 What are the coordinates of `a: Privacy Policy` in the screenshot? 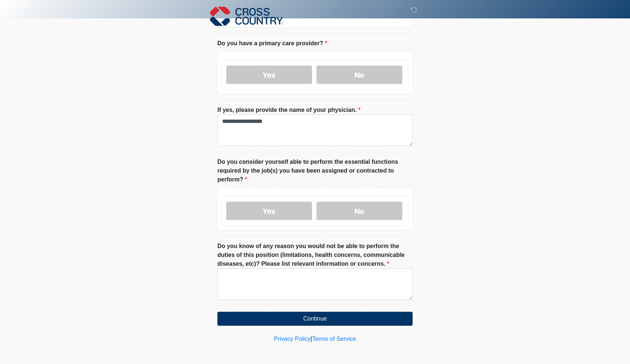 It's located at (292, 338).